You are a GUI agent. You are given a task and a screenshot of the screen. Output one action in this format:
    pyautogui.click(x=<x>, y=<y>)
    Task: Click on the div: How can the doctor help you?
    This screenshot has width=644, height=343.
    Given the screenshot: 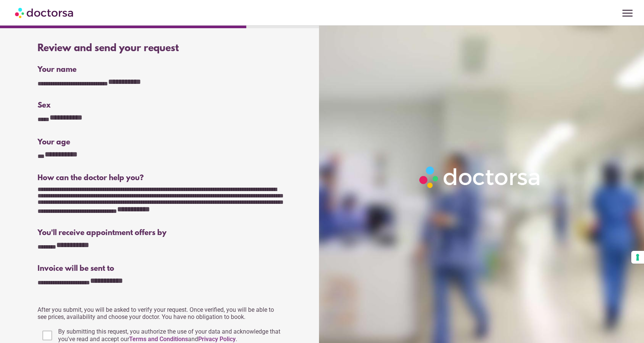 What is the action you would take?
    pyautogui.click(x=160, y=178)
    